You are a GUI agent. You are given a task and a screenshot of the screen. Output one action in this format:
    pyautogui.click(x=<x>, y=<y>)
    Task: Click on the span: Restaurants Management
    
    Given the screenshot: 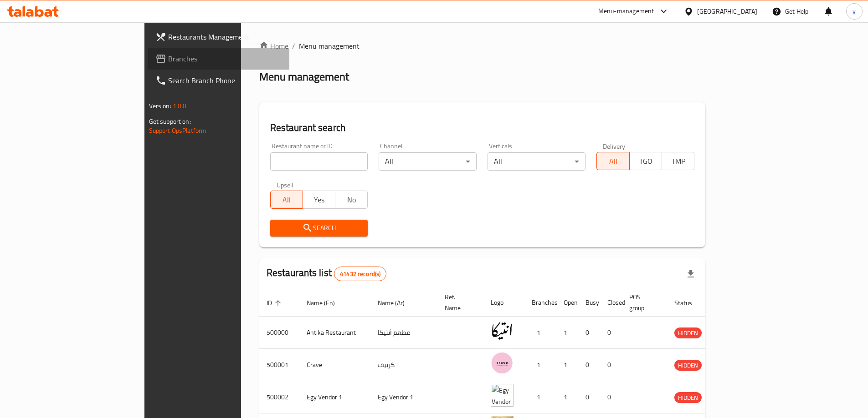 What is the action you would take?
    pyautogui.click(x=225, y=37)
    